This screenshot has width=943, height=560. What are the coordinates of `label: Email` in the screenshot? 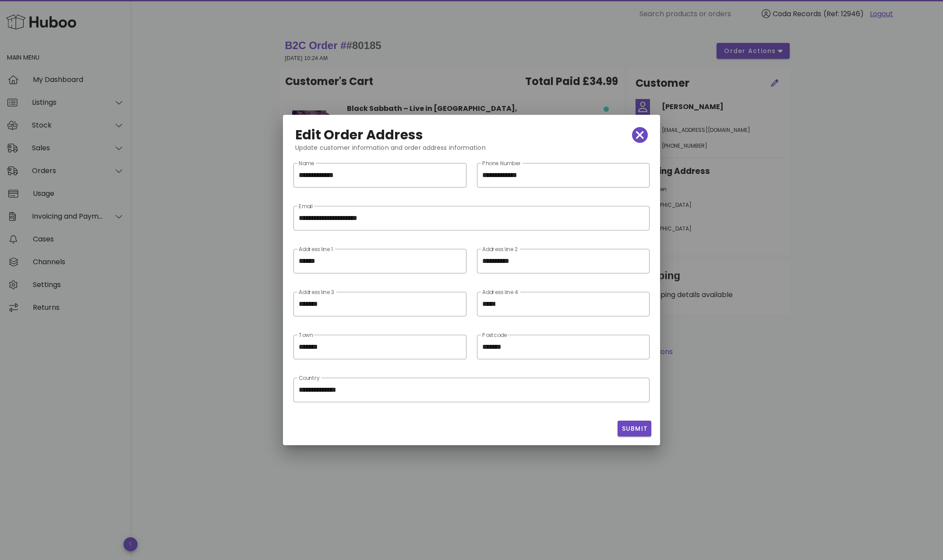 It's located at (306, 206).